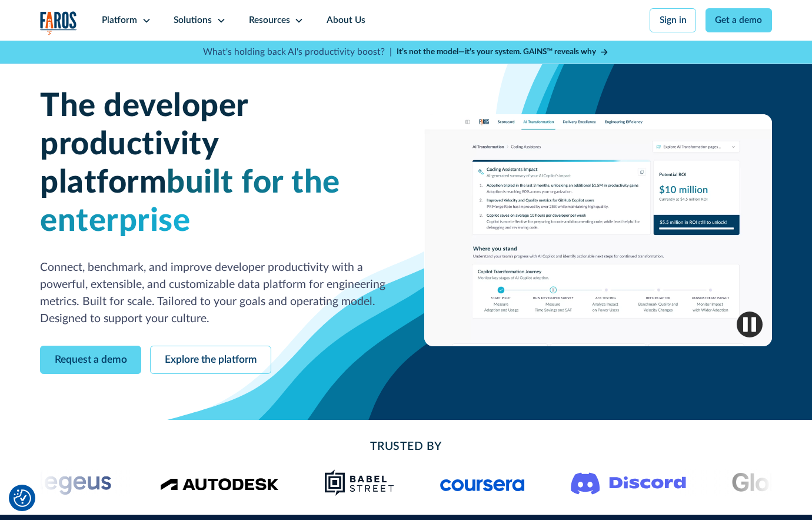 This screenshot has width=812, height=520. I want to click on div: Solutions, so click(193, 20).